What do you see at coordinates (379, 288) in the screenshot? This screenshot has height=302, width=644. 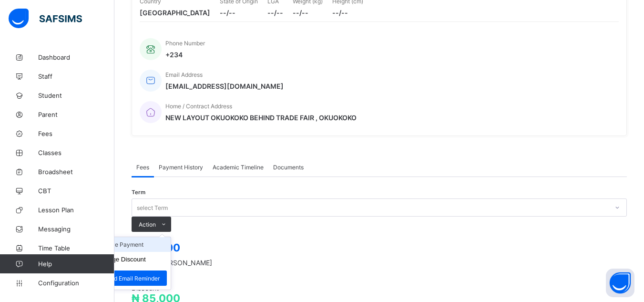 I see `span: Discount` at bounding box center [379, 288].